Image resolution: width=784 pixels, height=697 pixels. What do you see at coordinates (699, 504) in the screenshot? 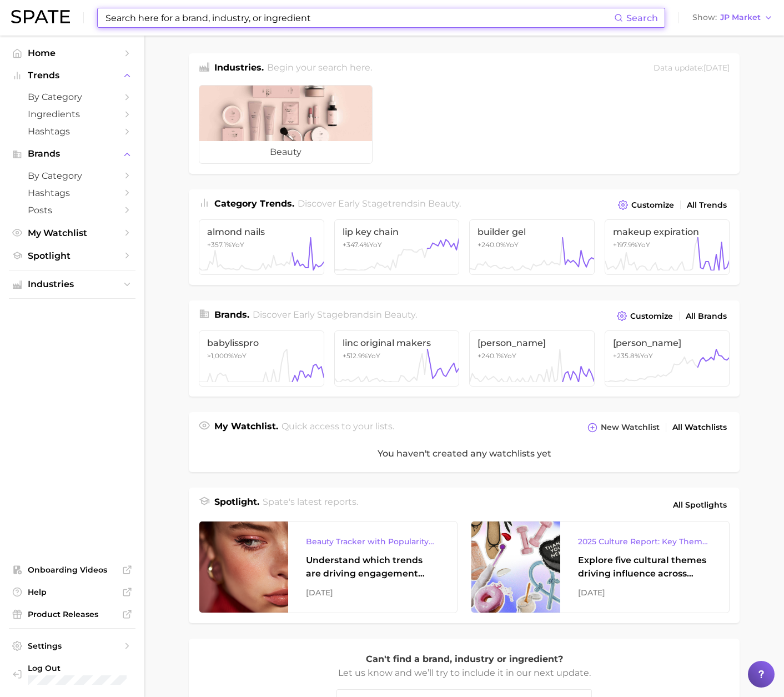
I see `a: All Spotlights` at bounding box center [699, 504].